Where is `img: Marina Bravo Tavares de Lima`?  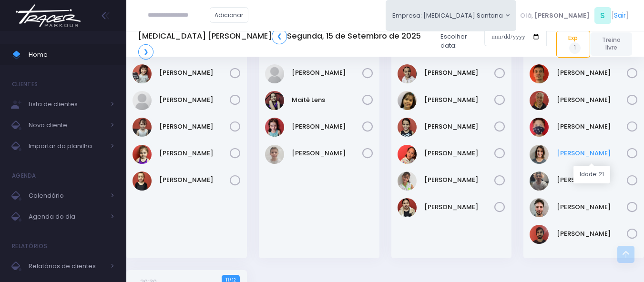 img: Marina Bravo Tavares de Lima is located at coordinates (407, 127).